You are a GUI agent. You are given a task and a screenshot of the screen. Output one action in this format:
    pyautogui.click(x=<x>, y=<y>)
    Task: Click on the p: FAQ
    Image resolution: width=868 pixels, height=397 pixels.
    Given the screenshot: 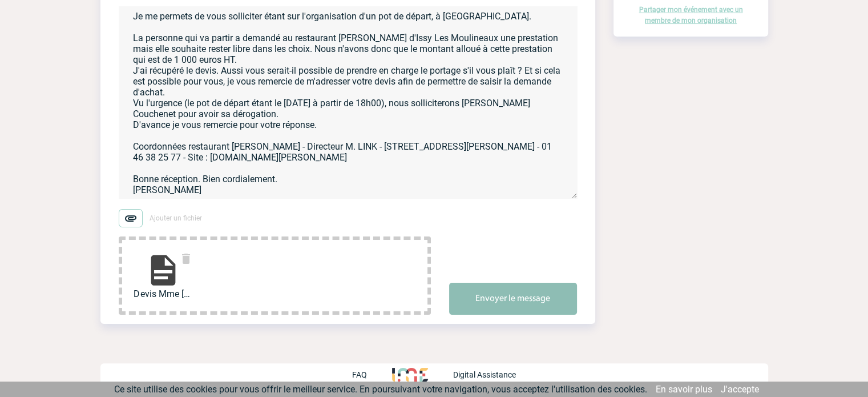 What is the action you would take?
    pyautogui.click(x=360, y=375)
    